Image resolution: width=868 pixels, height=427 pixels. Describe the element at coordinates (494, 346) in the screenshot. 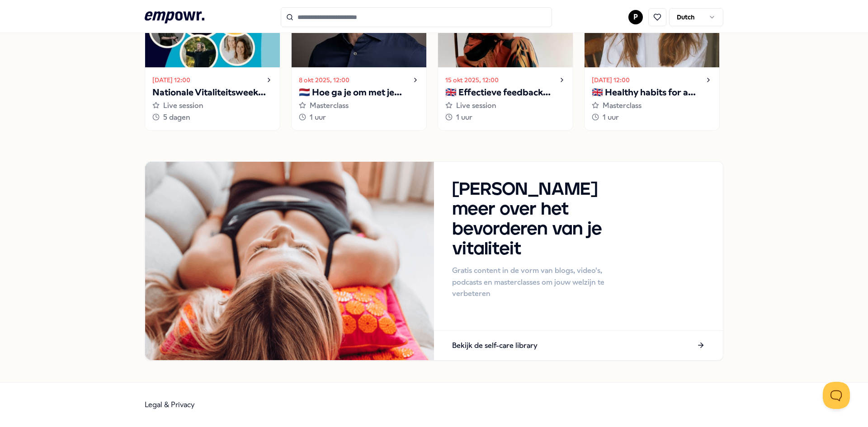

I see `p: Bekijk de self-care library` at that location.